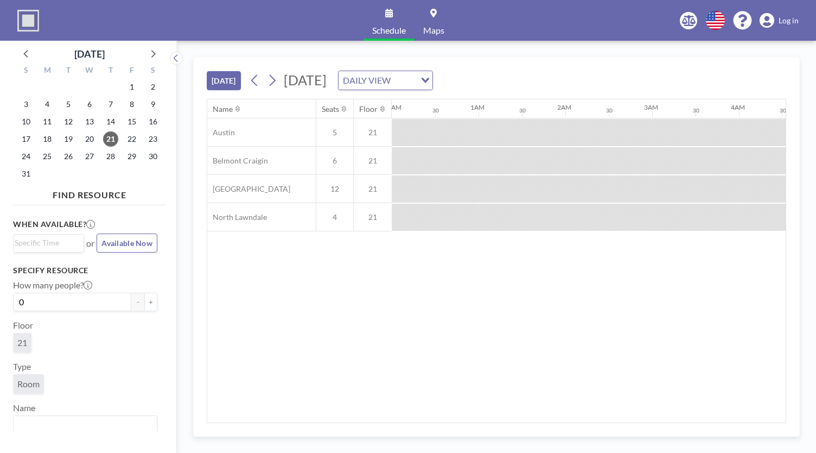  I want to click on span: Thursday, August 21, 2025, so click(111, 139).